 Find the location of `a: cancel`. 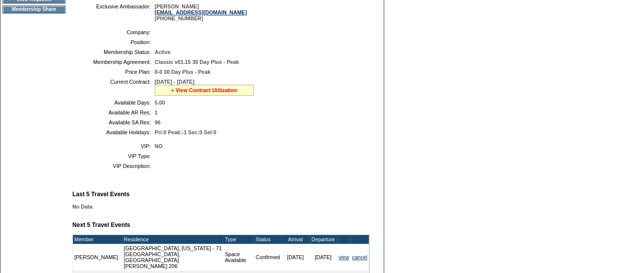

a: cancel is located at coordinates (359, 257).